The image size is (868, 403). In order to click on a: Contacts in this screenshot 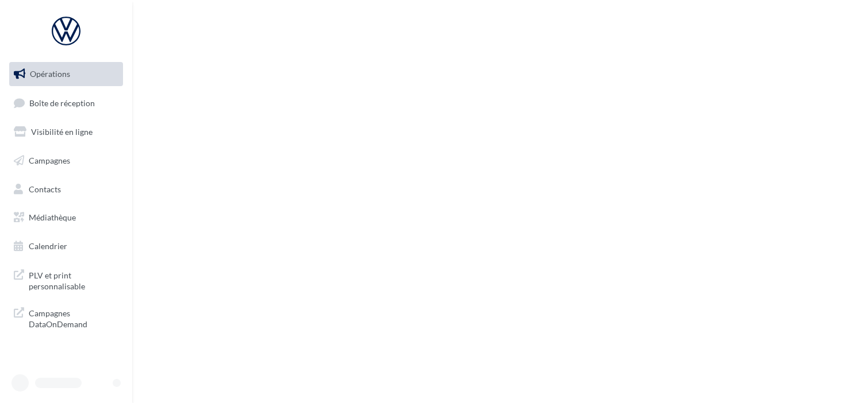, I will do `click(66, 189)`.